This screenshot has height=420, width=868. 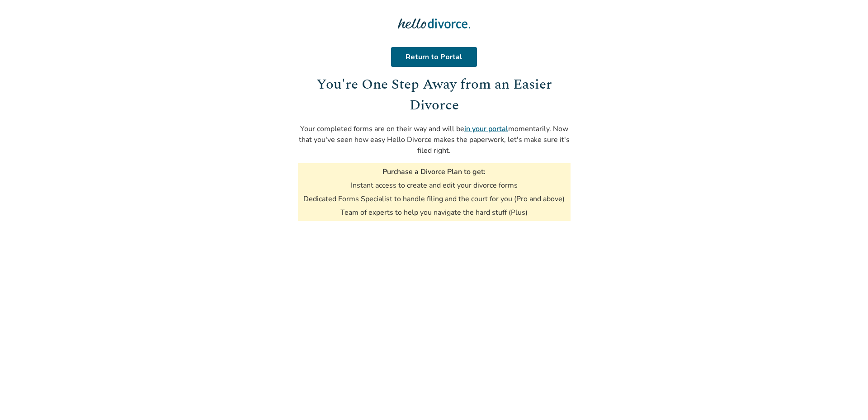 What do you see at coordinates (434, 95) in the screenshot?
I see `h1: You're One Step Away from an Easier Divorce` at bounding box center [434, 95].